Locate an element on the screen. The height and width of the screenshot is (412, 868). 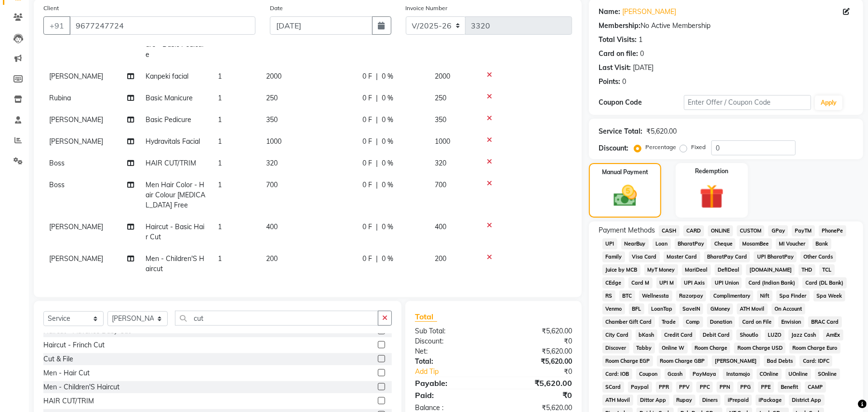
label: Client is located at coordinates (51, 8).